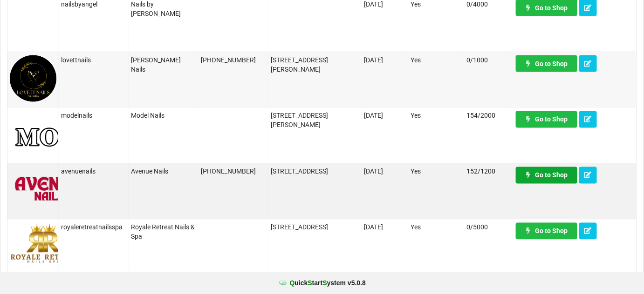 The image size is (644, 294). I want to click on div: Avenue Nails, so click(163, 172).